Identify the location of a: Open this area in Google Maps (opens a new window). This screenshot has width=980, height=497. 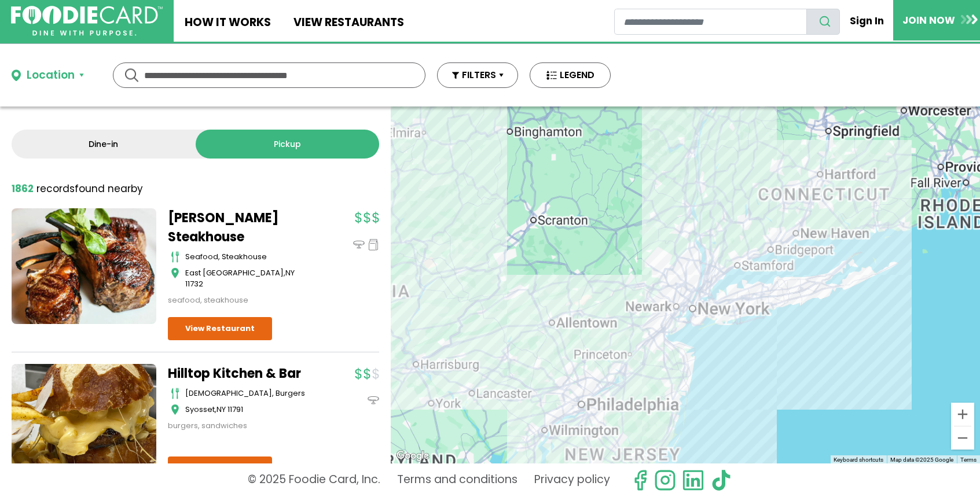
(413, 456).